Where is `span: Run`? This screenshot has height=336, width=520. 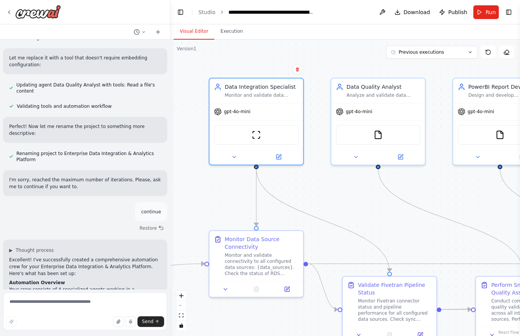
span: Run is located at coordinates (490, 12).